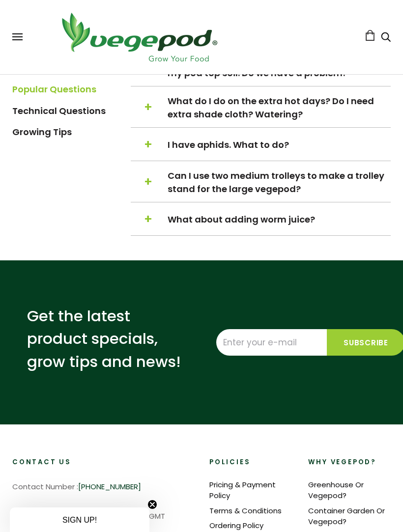  What do you see at coordinates (347, 516) in the screenshot?
I see `a: Container Garden Or Vegepod?` at bounding box center [347, 516].